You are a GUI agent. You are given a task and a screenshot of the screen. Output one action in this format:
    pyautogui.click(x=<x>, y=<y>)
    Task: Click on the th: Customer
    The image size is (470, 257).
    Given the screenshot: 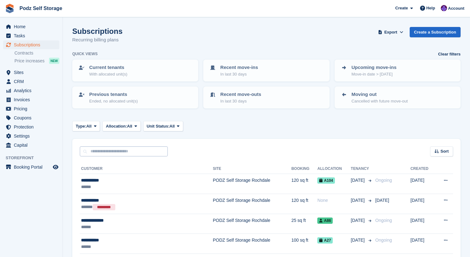 What is the action you would take?
    pyautogui.click(x=146, y=169)
    